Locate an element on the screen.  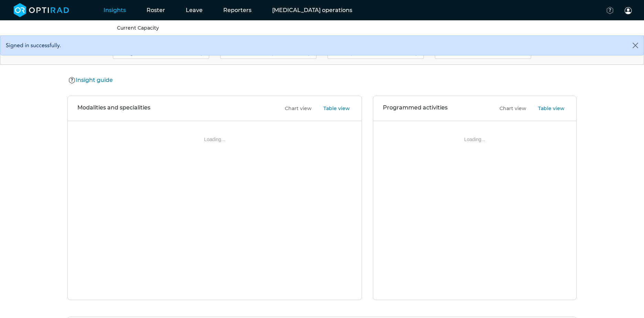
button: Insight guide is located at coordinates (91, 80).